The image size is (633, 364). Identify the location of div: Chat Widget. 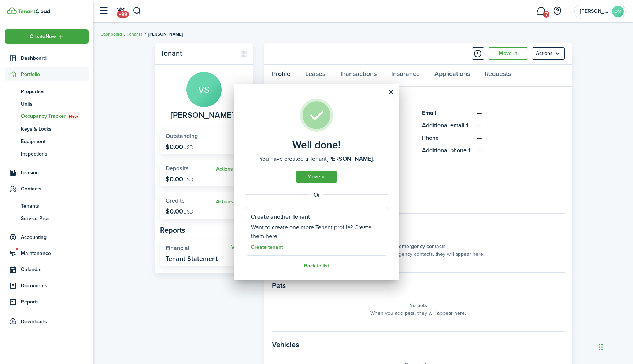
(615, 346).